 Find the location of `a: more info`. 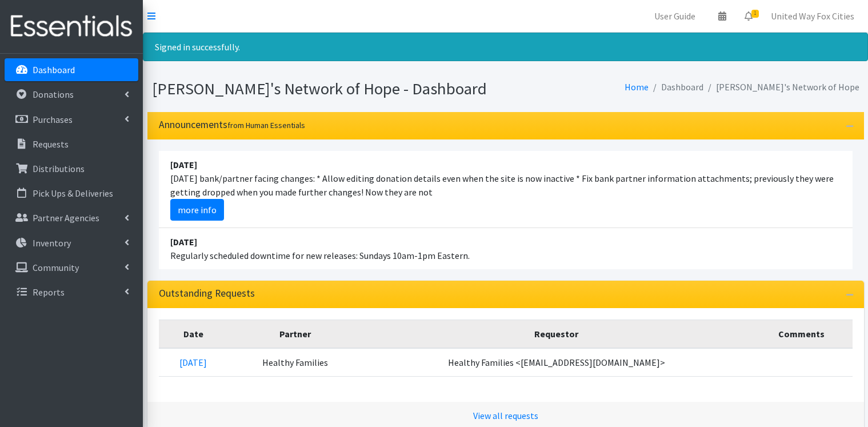

a: more info is located at coordinates (197, 210).